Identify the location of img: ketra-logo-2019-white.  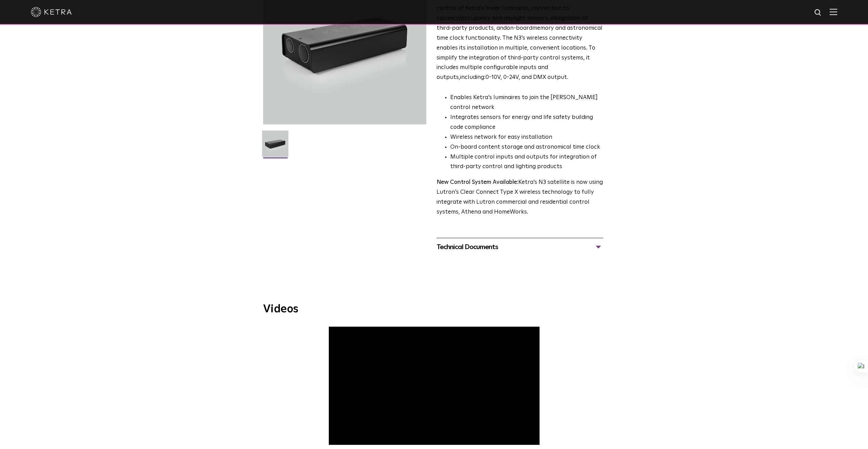
(51, 12).